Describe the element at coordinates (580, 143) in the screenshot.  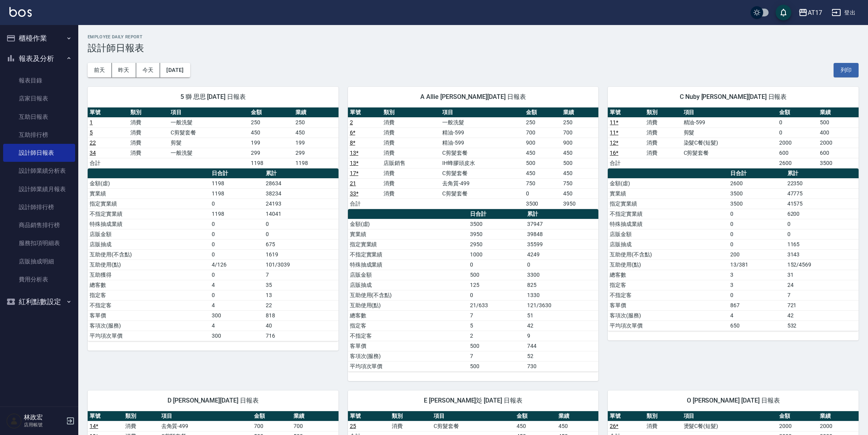
I see `td: 900` at that location.